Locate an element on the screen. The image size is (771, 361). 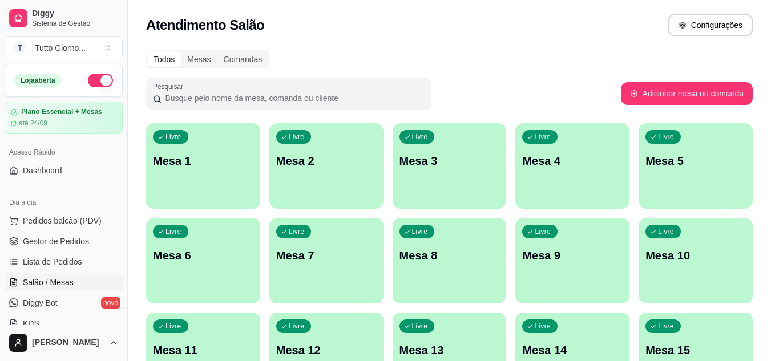
p: Mesa 11 is located at coordinates (203, 350).